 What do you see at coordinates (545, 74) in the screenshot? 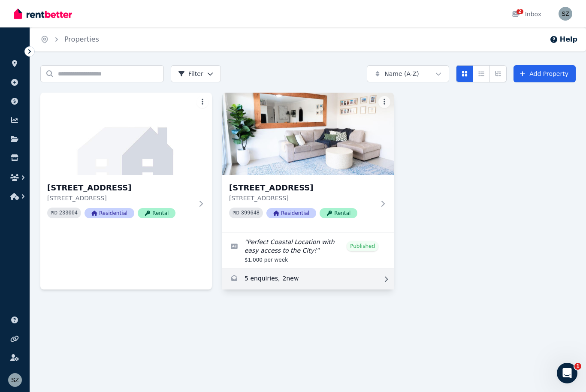
I see `a: Add Property` at bounding box center [545, 74].